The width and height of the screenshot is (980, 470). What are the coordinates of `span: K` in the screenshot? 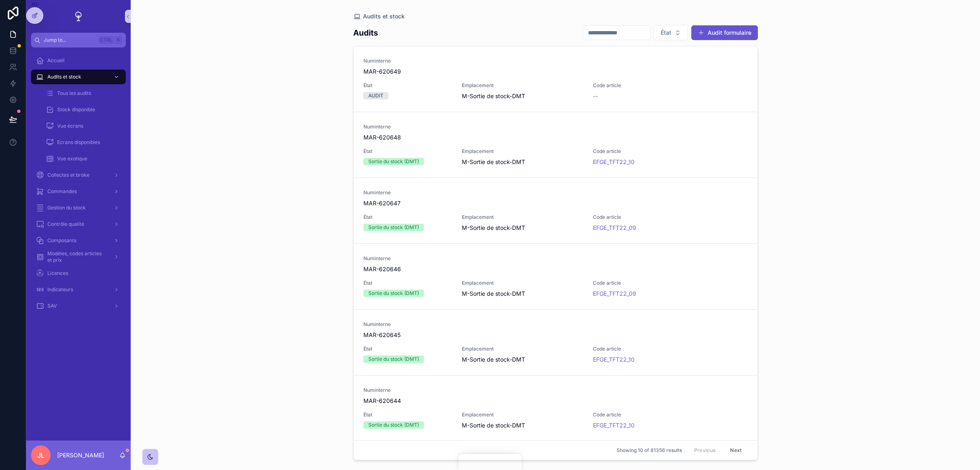 It's located at (119, 40).